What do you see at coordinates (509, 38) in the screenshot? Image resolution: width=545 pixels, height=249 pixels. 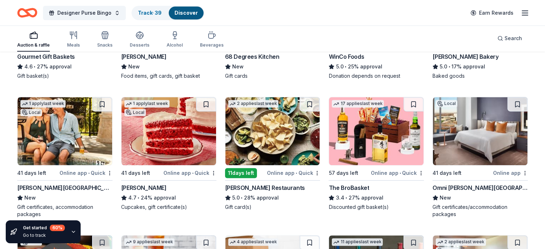 I see `button: Search` at bounding box center [509, 38].